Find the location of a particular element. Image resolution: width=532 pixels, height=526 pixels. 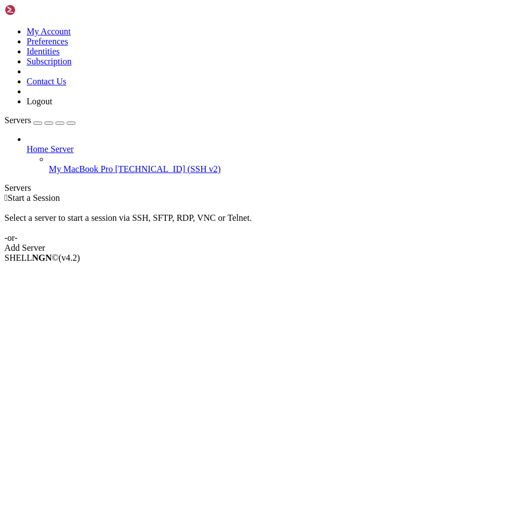

a: Identities is located at coordinates (43, 51).